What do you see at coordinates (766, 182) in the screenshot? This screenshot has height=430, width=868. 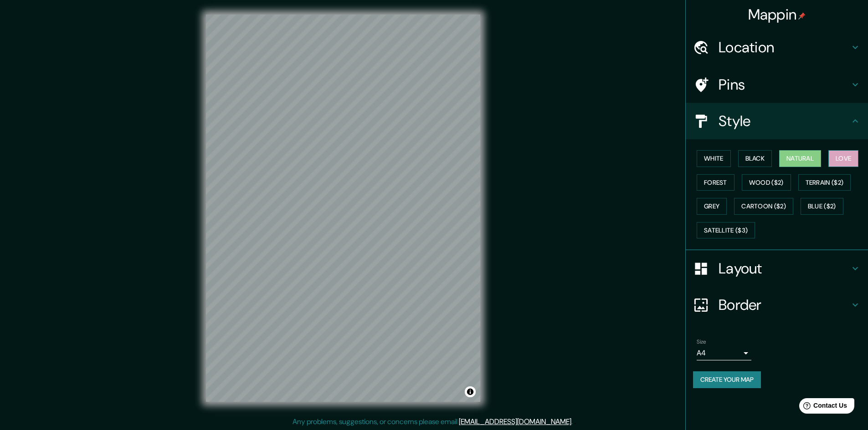 I see `button: Wood ($2)` at bounding box center [766, 182].